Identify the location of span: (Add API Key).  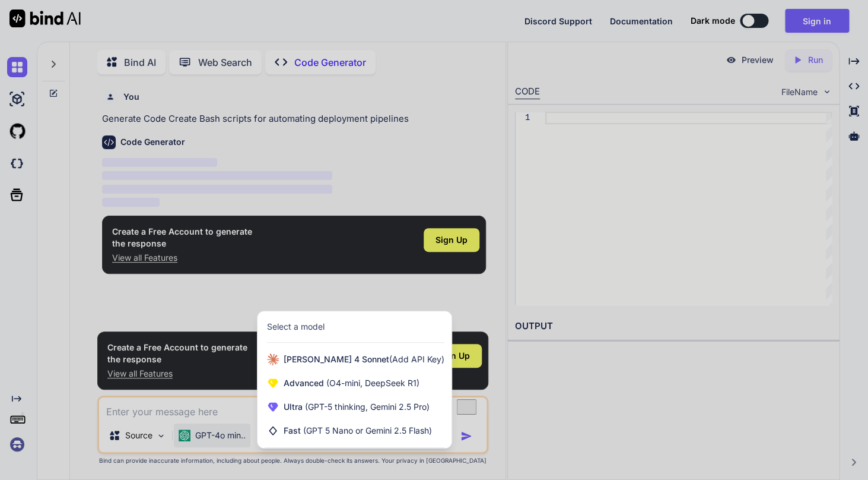
(417, 358).